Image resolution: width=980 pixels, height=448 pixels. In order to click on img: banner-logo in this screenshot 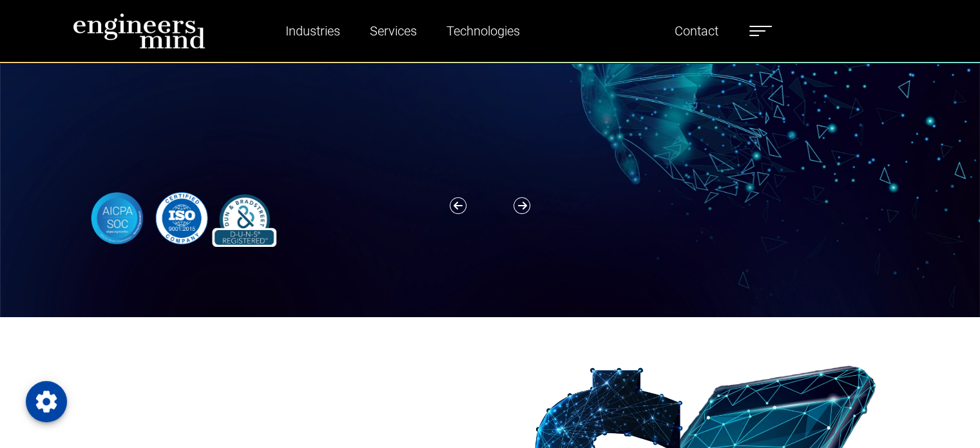, I will do `click(181, 218)`.